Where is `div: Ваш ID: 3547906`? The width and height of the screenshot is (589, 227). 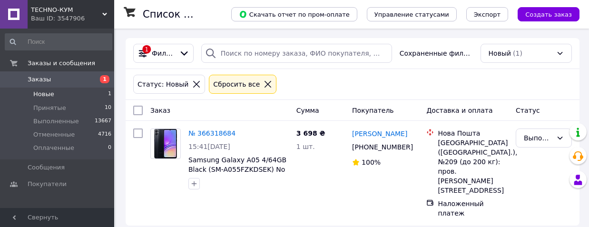
div: Ваш ID: 3547906 is located at coordinates (72, 19).